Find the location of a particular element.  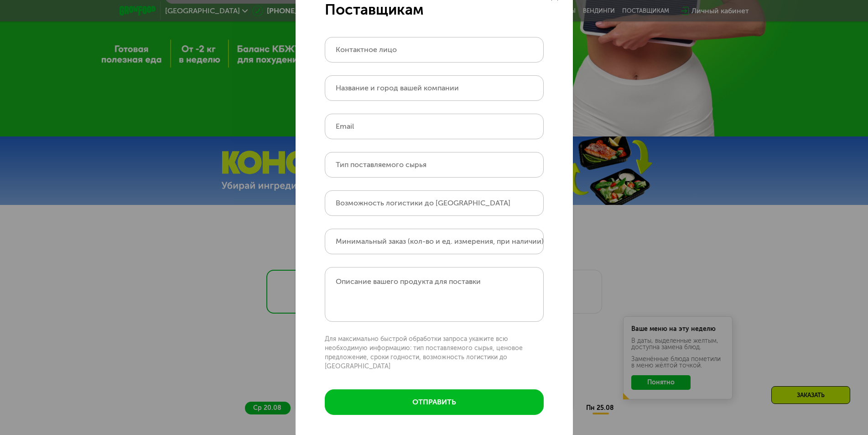

label: Контактное лицо is located at coordinates (366, 49).